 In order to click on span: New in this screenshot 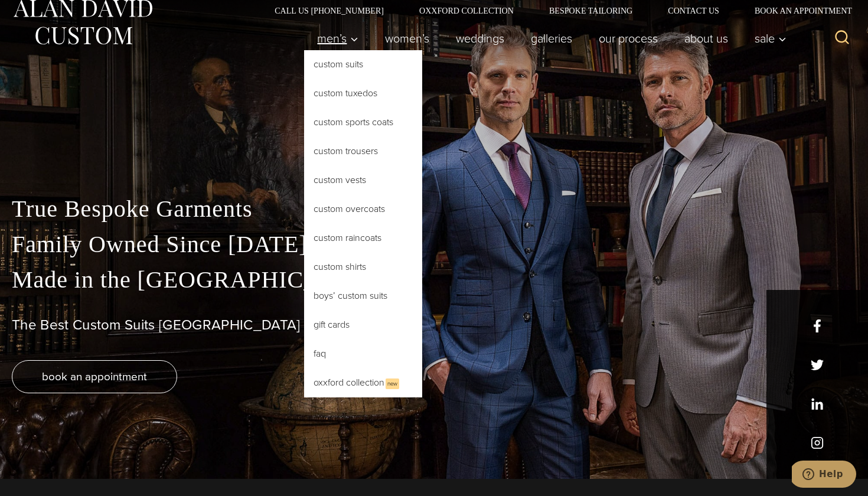, I will do `click(392, 384)`.